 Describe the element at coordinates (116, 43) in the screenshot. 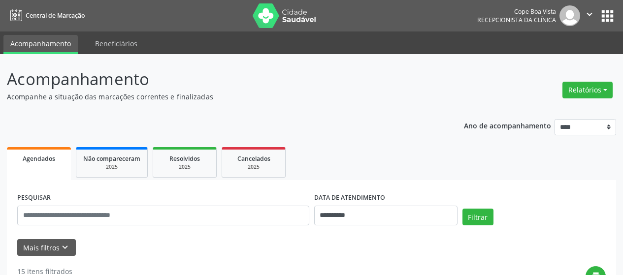

I see `a: Beneficiários` at that location.